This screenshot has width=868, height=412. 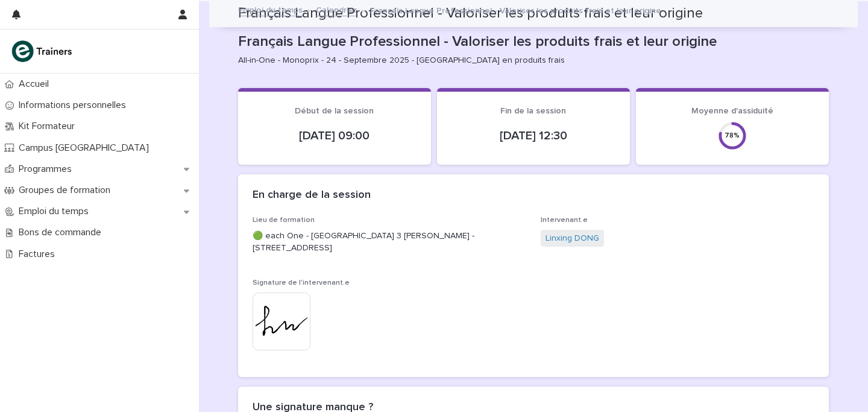 I want to click on p: Kit Formateur, so click(x=49, y=126).